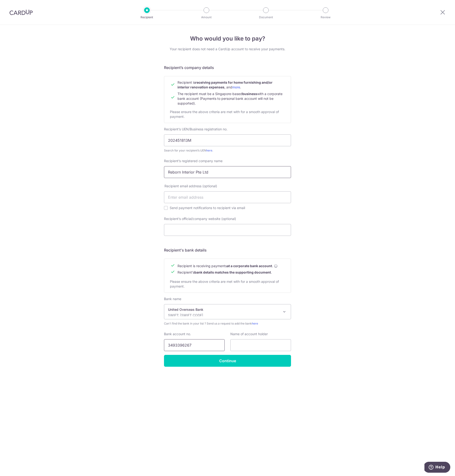 This screenshot has height=476, width=455. I want to click on h4: Who would you like to pay?, so click(227, 39).